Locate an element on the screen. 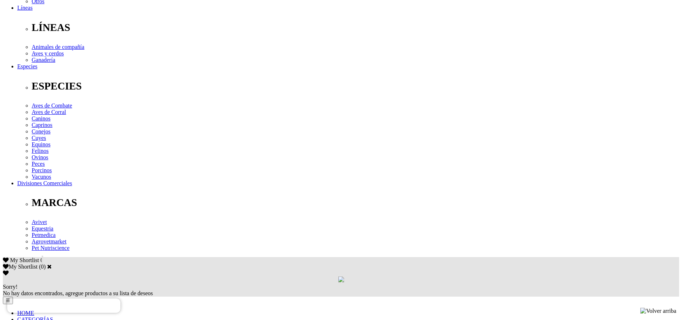  span: Ovinos is located at coordinates (40, 157).